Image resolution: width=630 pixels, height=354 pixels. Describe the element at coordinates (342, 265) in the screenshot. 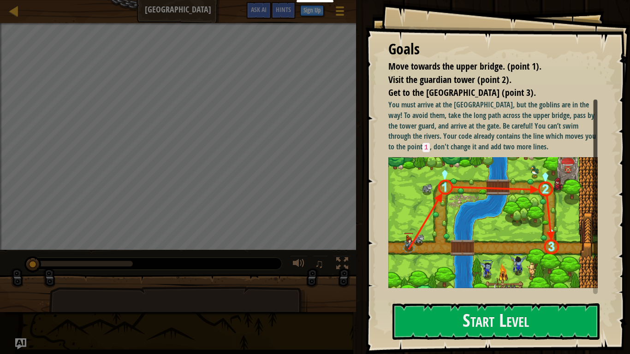

I see `button: Toggle fullscreen` at that location.